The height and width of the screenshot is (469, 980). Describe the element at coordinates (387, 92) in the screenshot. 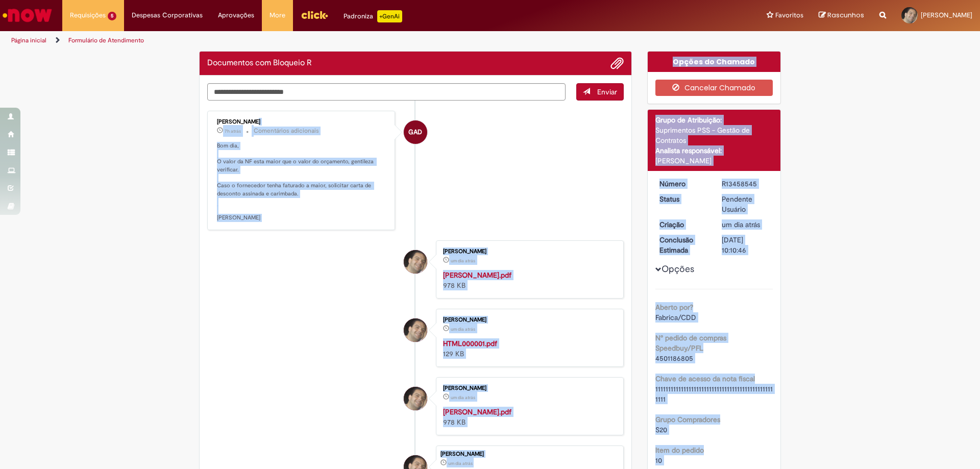

I see `textarea: Digite sua mensagem aqui...` at that location.